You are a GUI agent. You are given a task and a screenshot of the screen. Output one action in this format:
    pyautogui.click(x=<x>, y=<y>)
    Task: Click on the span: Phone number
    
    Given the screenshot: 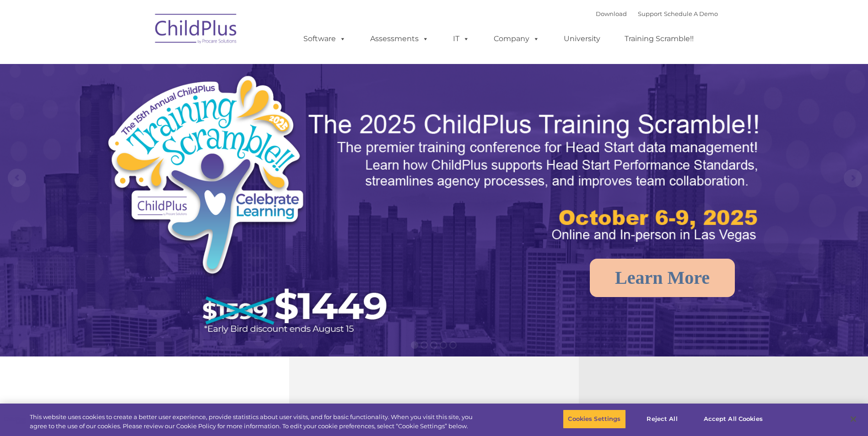 What is the action you would take?
    pyautogui.click(x=147, y=101)
    